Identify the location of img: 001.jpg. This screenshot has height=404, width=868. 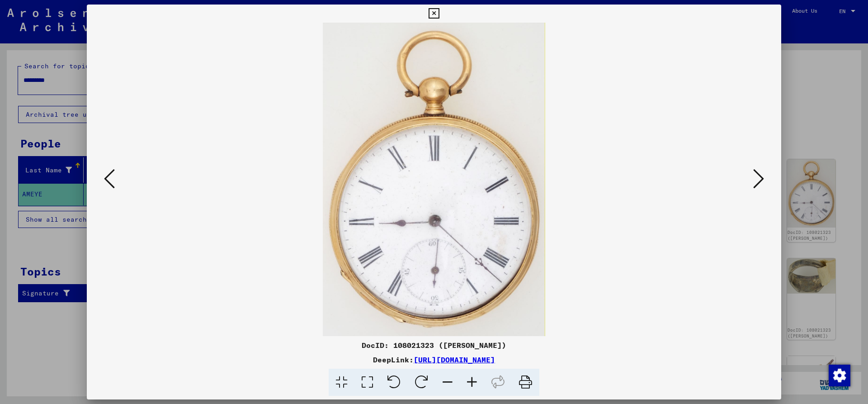
(434, 179).